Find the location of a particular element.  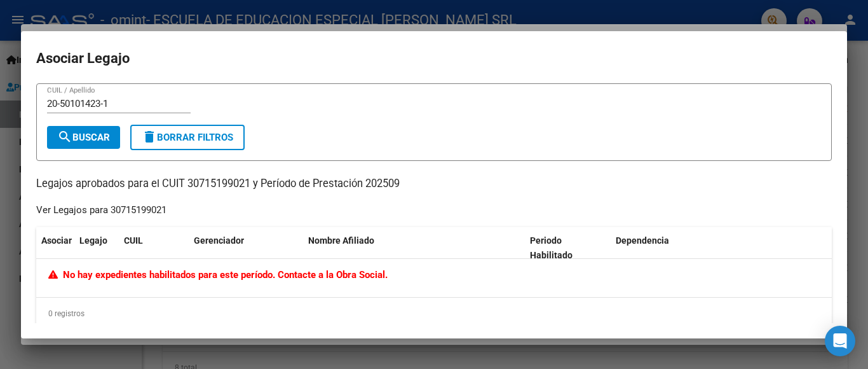

datatable-header-cell: Periodo Habilitado is located at coordinates (568, 248).